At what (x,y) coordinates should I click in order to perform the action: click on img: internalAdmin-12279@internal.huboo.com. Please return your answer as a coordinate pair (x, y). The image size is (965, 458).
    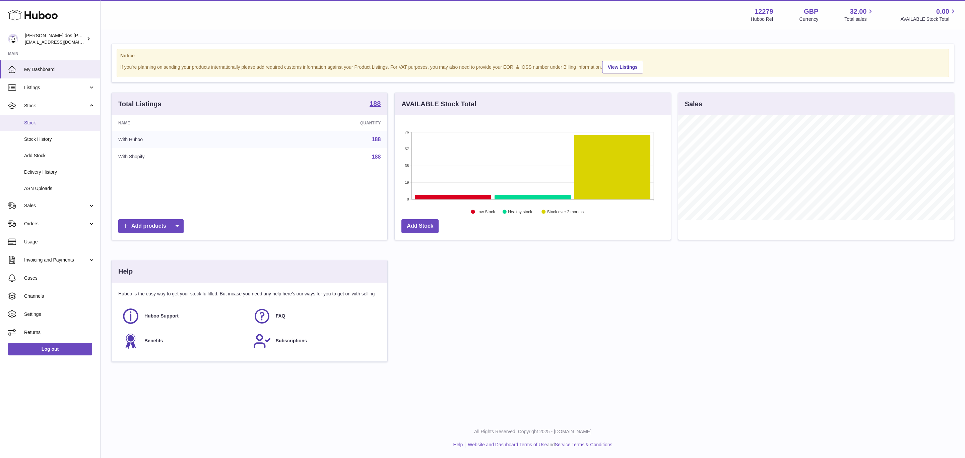
    Looking at the image, I should click on (13, 39).